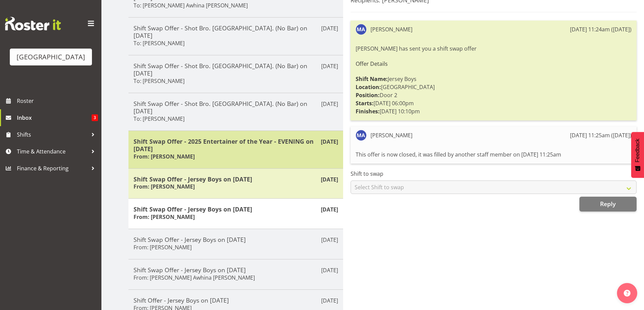 This screenshot has height=310, width=644. What do you see at coordinates (52, 135) in the screenshot?
I see `span: Shifts` at bounding box center [52, 135].